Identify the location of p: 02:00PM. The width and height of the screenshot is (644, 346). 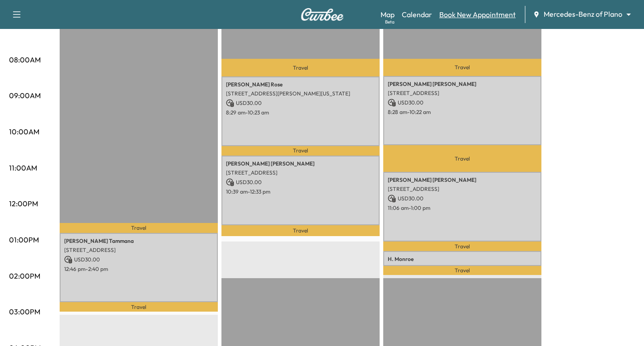
(25, 276).